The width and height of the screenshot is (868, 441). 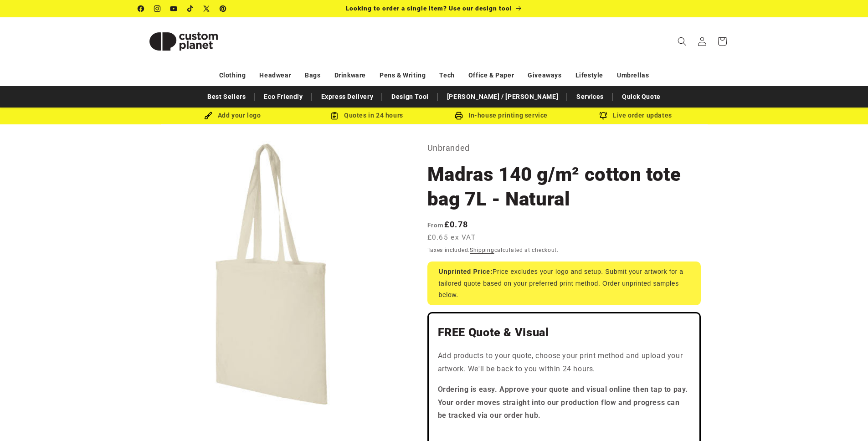 What do you see at coordinates (491, 75) in the screenshot?
I see `a: Office & Paper` at bounding box center [491, 75].